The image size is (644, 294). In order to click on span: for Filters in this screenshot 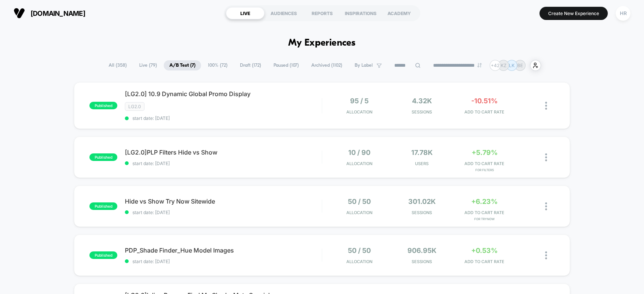, I will do `click(484, 170)`.